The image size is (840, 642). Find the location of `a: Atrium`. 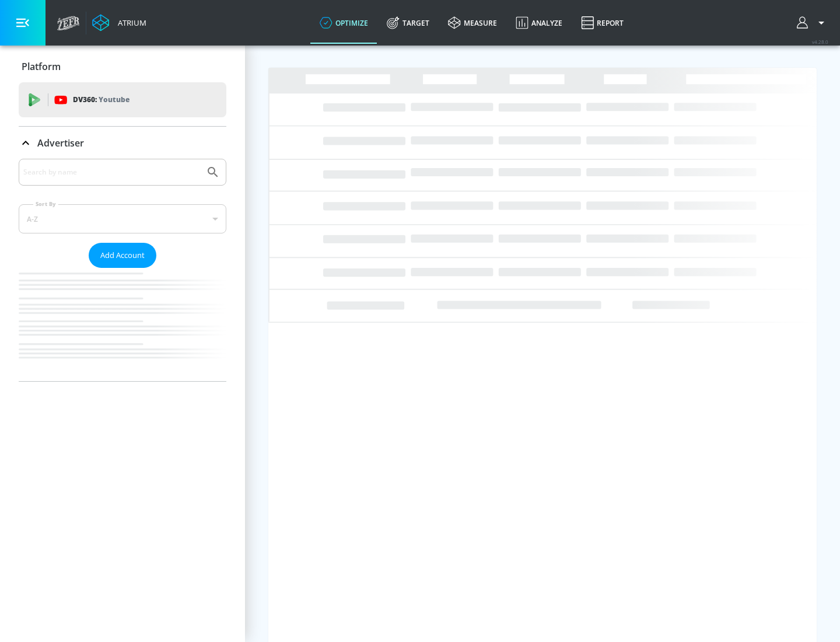

a: Atrium is located at coordinates (119, 23).